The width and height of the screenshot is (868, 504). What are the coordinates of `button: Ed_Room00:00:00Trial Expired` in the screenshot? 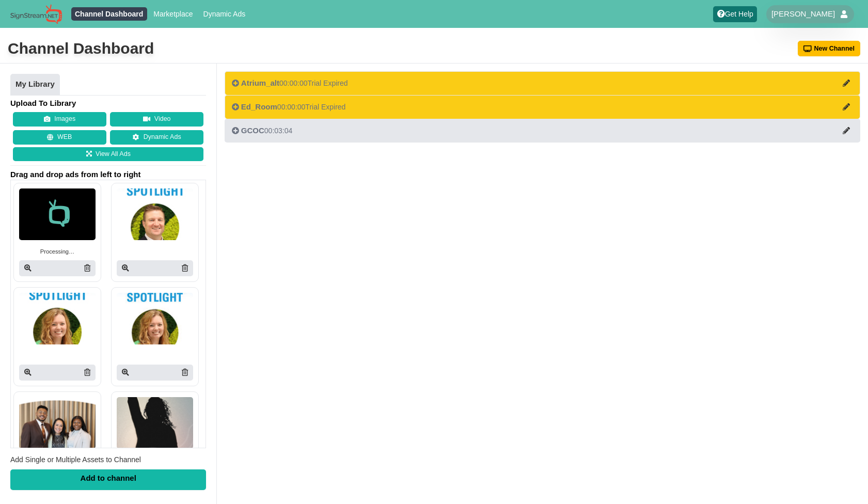 It's located at (542, 107).